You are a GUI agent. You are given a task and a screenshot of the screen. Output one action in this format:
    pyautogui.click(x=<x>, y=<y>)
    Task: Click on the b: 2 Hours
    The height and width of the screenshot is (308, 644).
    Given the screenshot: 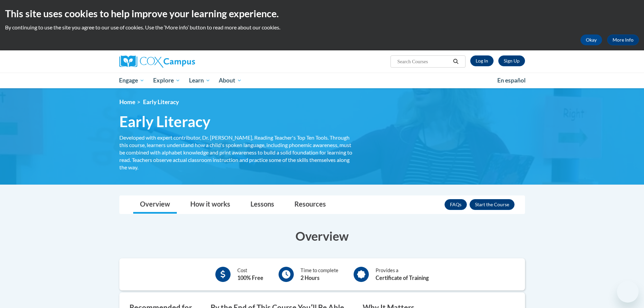 What is the action you would take?
    pyautogui.click(x=310, y=278)
    